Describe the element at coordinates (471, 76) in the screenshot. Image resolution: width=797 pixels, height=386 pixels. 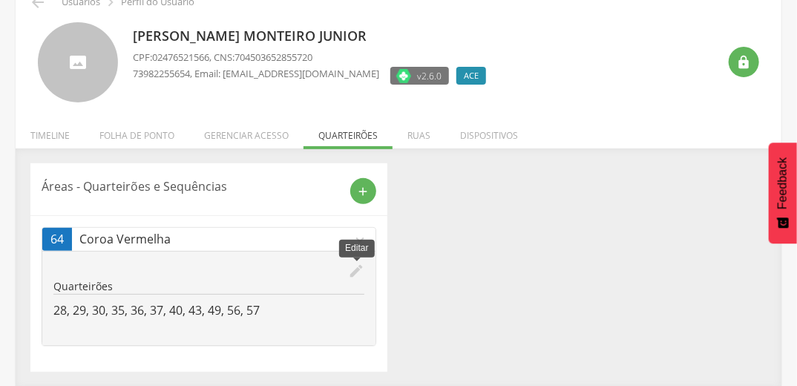
I see `span: ACE` at that location.